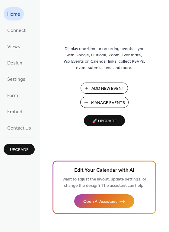 This screenshot has width=169, height=232. I want to click on a: Connect, so click(16, 30).